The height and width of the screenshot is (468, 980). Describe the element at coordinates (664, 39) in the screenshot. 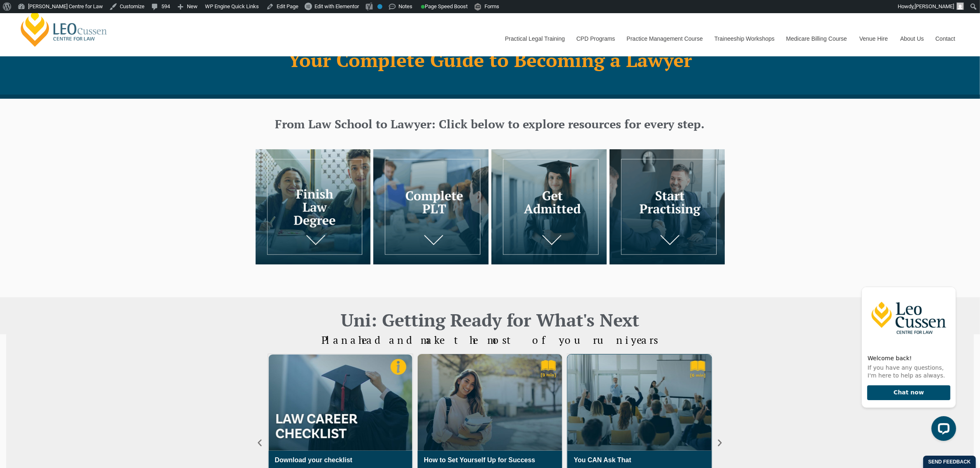

I see `a: Practice Management Course` at that location.